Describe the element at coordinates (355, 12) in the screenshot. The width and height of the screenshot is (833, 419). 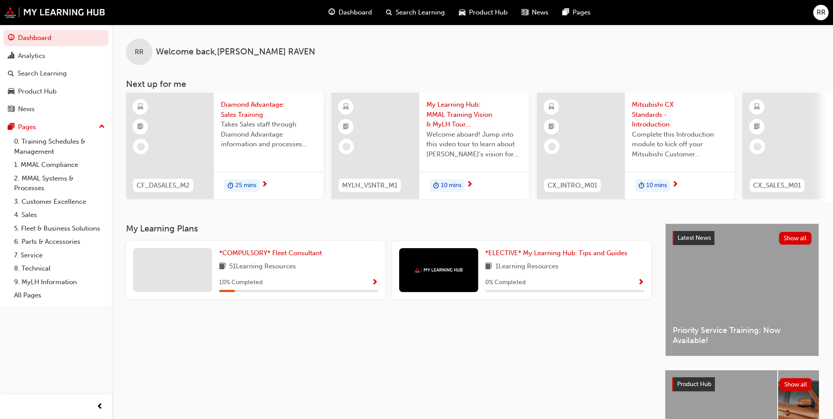
I see `span: Dashboard` at that location.